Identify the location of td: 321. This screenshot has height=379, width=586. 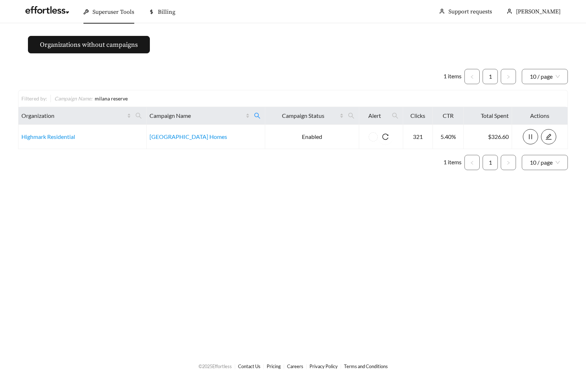
(418, 137).